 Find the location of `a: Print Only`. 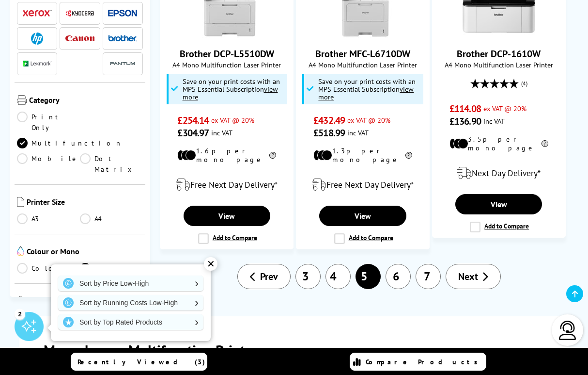

a: Print Only is located at coordinates (49, 123).